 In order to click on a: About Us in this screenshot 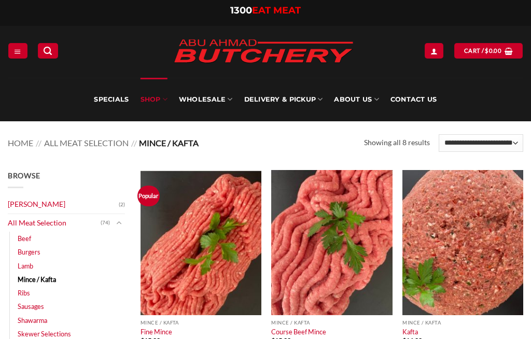, I will do `click(356, 100)`.